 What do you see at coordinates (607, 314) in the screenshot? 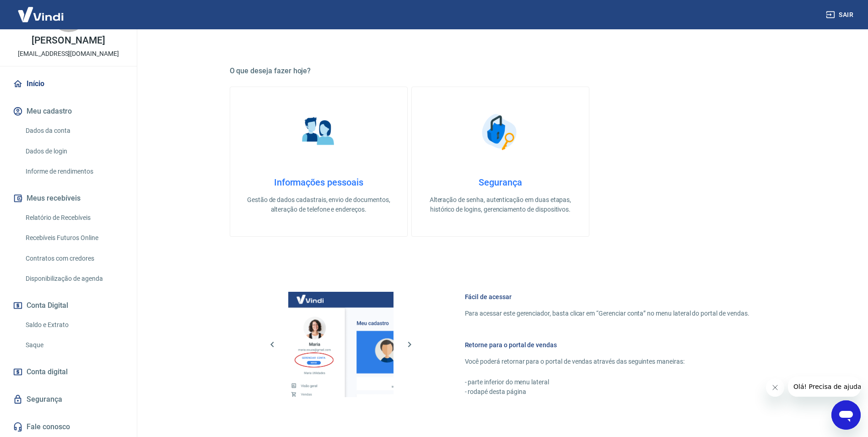
I see `p: Para acessar este gerenciador, basta clicar em “Gerenciar conta” no menu lateral do portal de ven...` at bounding box center [607, 314].